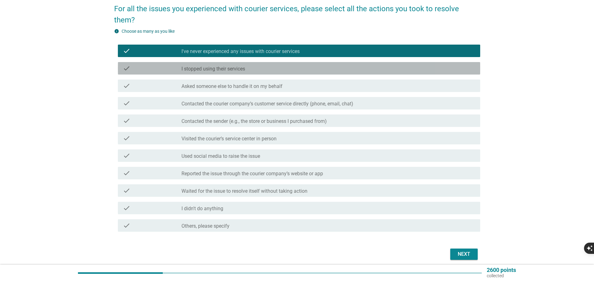 The height and width of the screenshot is (281, 594). Describe the element at coordinates (232, 86) in the screenshot. I see `label: Asked someone else to handle it on my behalf` at that location.